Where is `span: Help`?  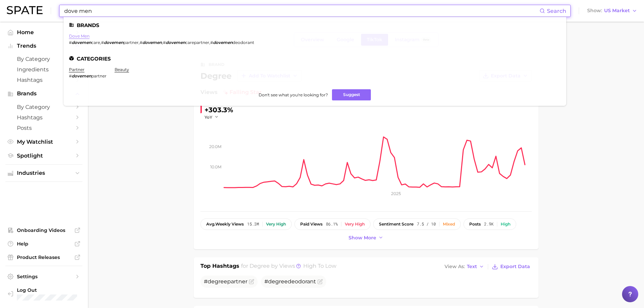 span: Help is located at coordinates (44, 244).